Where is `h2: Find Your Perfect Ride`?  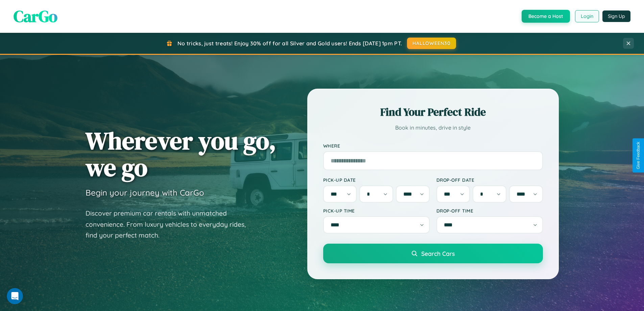 h2: Find Your Perfect Ride is located at coordinates (433, 112).